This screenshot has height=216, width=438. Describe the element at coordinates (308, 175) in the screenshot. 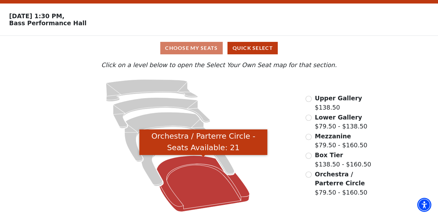

I see `input: Orchestra / Parterre Circle$79.50 - $160.50` at that location.